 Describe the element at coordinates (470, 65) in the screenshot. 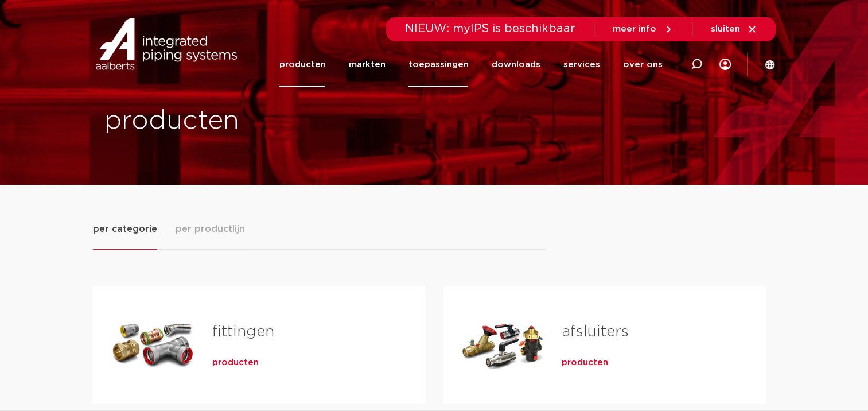

I see `nav: Menu` at that location.